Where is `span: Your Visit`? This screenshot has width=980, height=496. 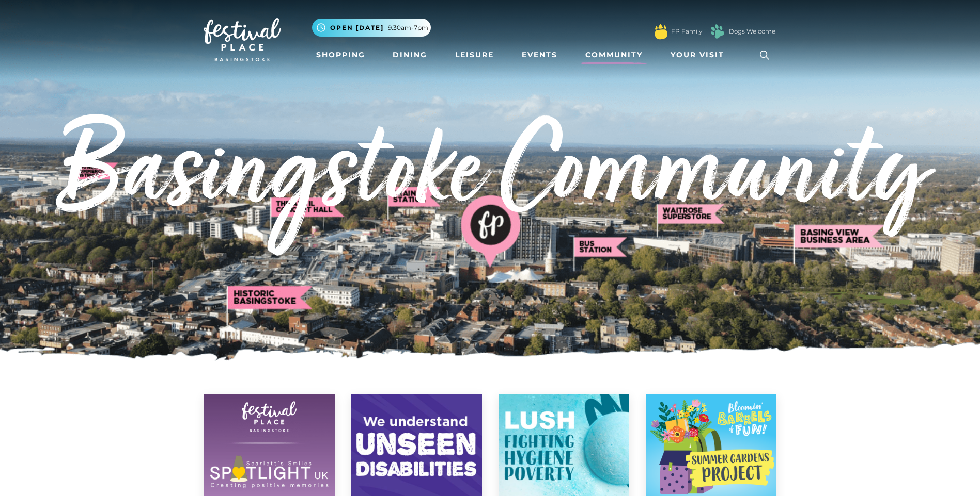
span: Your Visit is located at coordinates (697, 55).